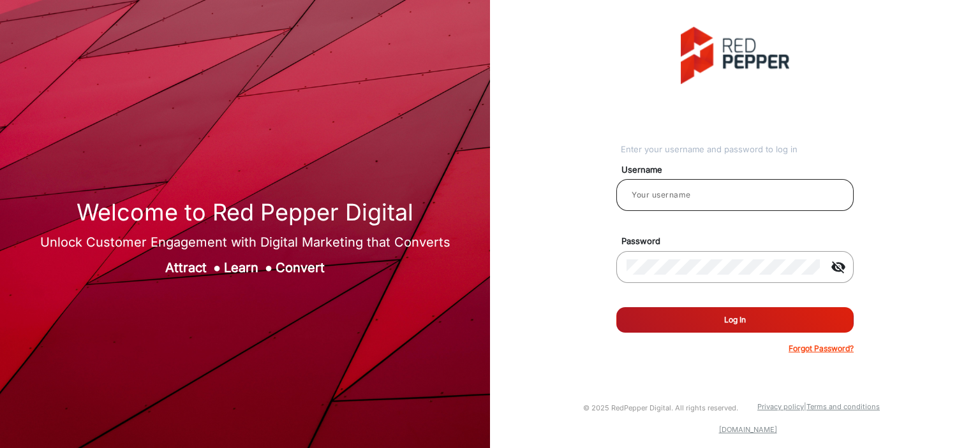 The height and width of the screenshot is (448, 980). Describe the element at coordinates (735, 320) in the screenshot. I see `button: Log In` at that location.